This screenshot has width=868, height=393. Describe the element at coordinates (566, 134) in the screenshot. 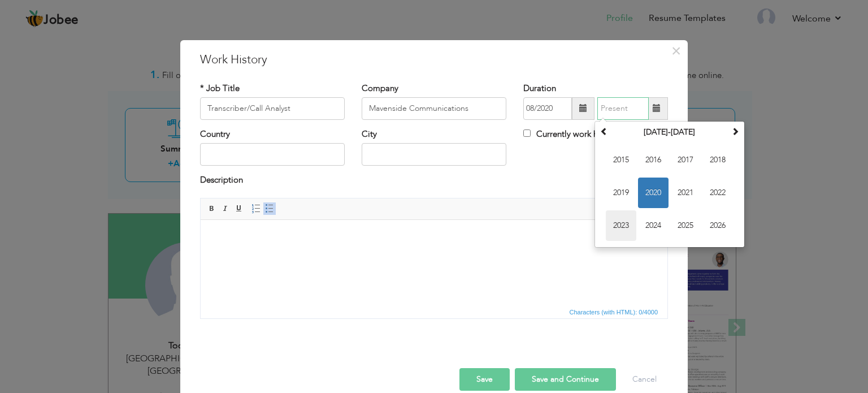

I see `label: Currently work here` at that location.